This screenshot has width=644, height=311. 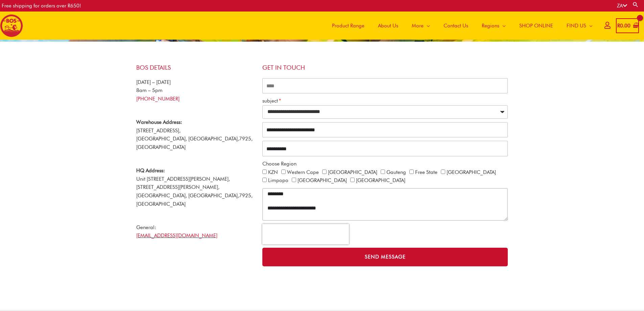 What do you see at coordinates (421, 26) in the screenshot?
I see `a: More` at bounding box center [421, 26].